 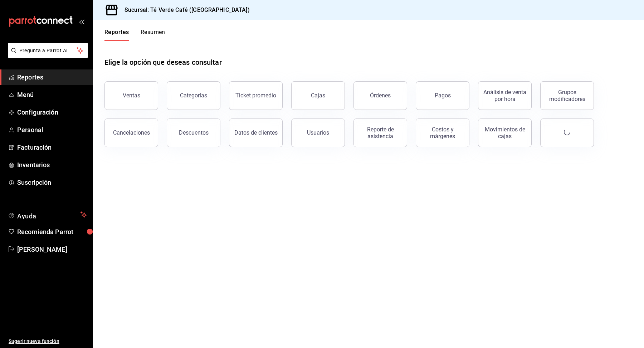 What do you see at coordinates (153, 35) in the screenshot?
I see `button: Resumen` at bounding box center [153, 35].